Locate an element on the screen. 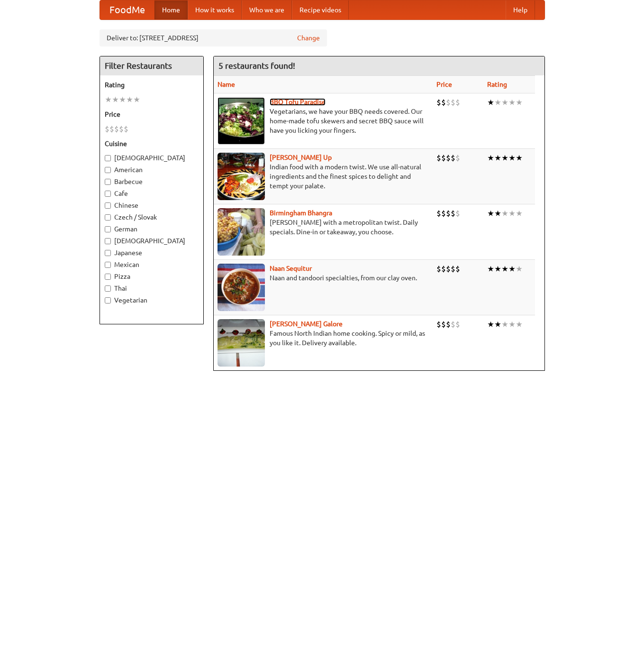 The image size is (644, 671). p: Vegetarians, we have your BBQ needs covered. Our home-made tofu skewers and secret BBQ sauce will... is located at coordinates (323, 121).